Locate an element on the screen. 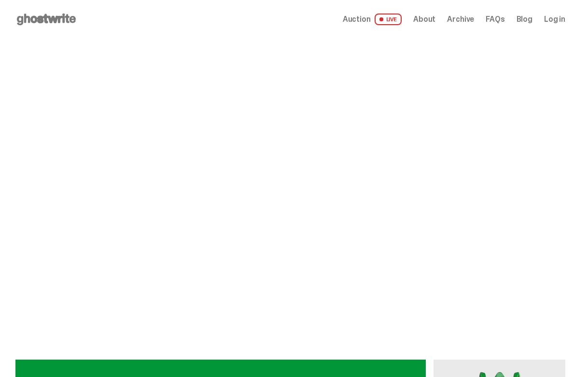 The width and height of the screenshot is (588, 377). a: Auction LIVE is located at coordinates (372, 19).